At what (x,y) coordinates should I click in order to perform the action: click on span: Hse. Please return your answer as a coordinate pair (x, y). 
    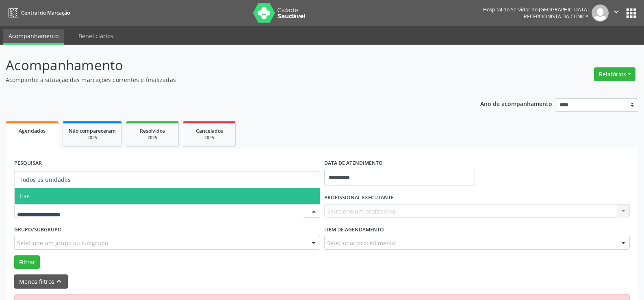
    Looking at the image, I should click on (24, 196).